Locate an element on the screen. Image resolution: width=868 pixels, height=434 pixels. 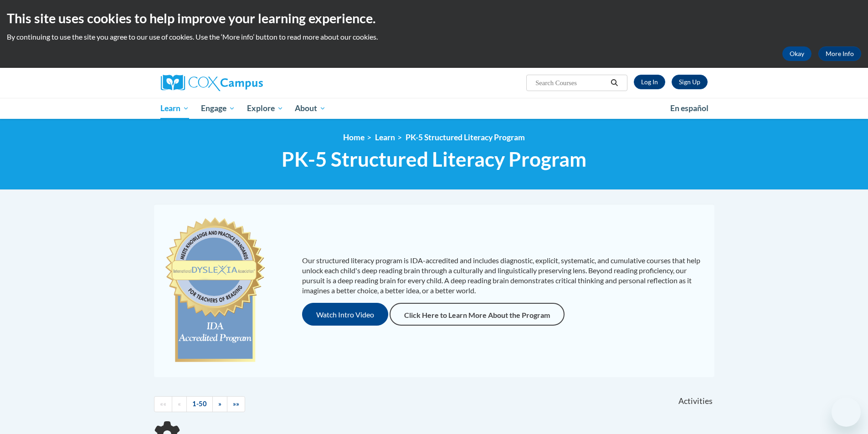
button: Watch Intro Video is located at coordinates (345, 314).